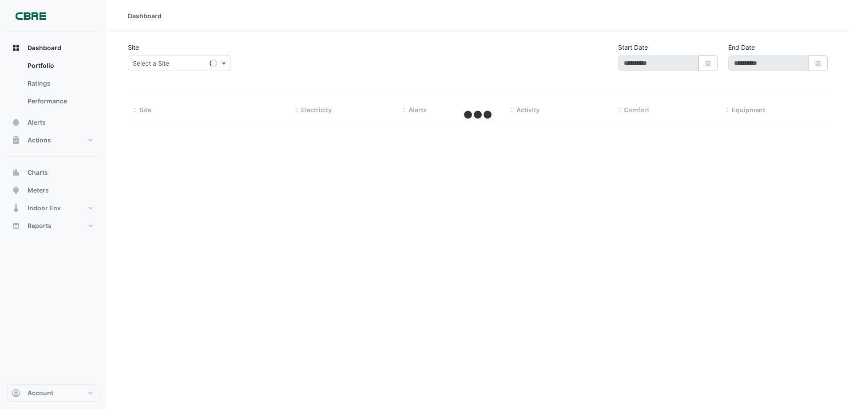 Image resolution: width=849 pixels, height=409 pixels. What do you see at coordinates (16, 123) in the screenshot?
I see `app-icon: Alerts` at bounding box center [16, 123].